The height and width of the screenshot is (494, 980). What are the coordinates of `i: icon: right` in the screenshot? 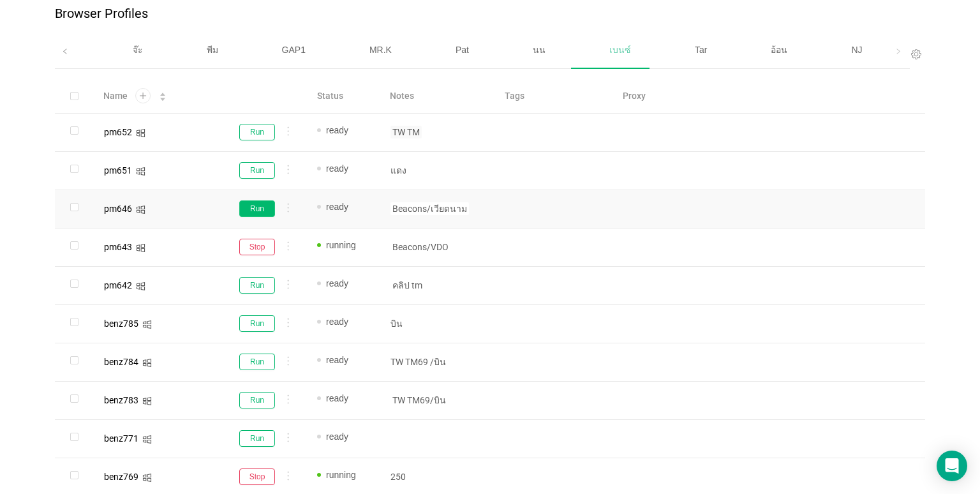 It's located at (898, 52).